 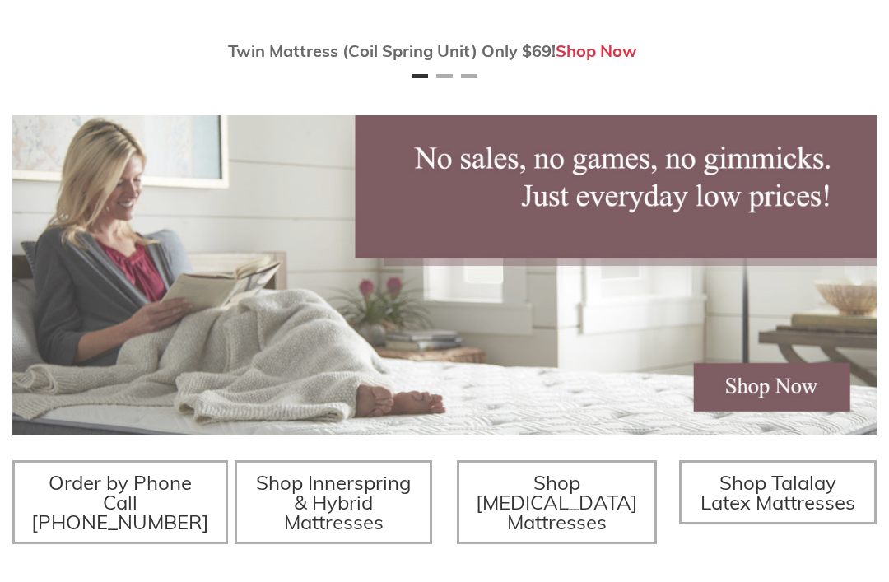 What do you see at coordinates (778, 492) in the screenshot?
I see `span: Shop Talalay Latex Mattresses` at bounding box center [778, 492].